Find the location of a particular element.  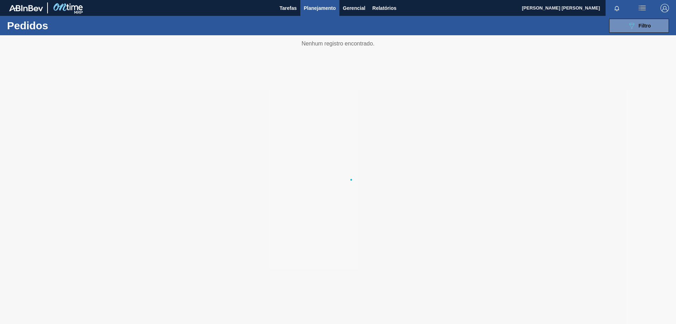

span: Gerencial is located at coordinates (354, 8).